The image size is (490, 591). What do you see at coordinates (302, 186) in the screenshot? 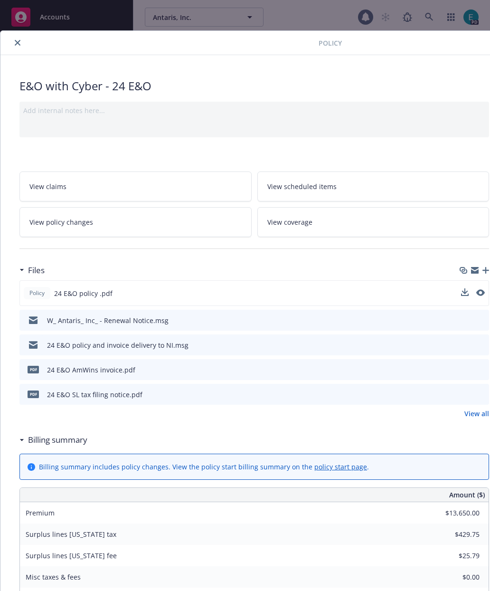
I see `span: View scheduled items` at bounding box center [302, 186].